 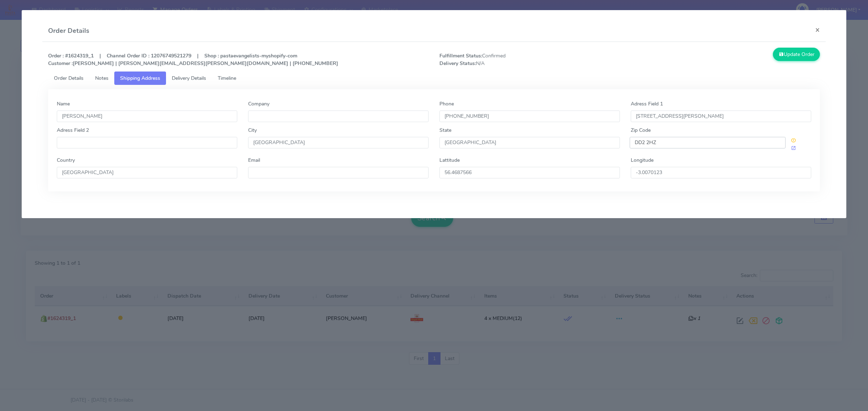 I want to click on label: State, so click(x=445, y=130).